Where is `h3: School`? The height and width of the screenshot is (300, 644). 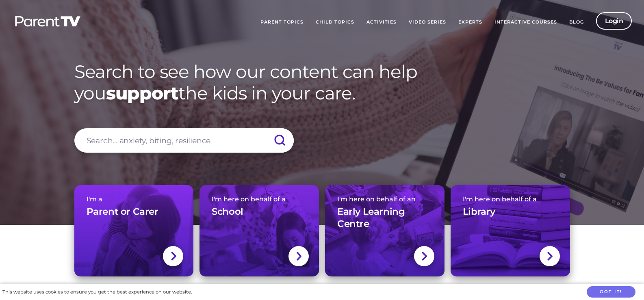
h3: School is located at coordinates (228, 212).